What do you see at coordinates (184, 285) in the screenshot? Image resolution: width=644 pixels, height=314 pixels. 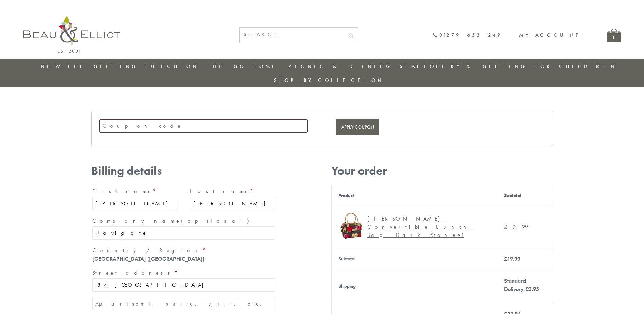 I see `input: House number and street name` at bounding box center [184, 285].